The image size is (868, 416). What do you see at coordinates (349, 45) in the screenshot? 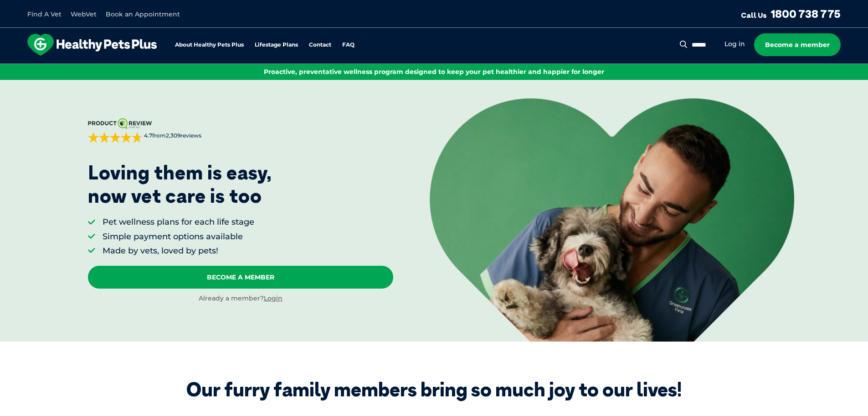
I see `a: FAQ` at bounding box center [349, 45].